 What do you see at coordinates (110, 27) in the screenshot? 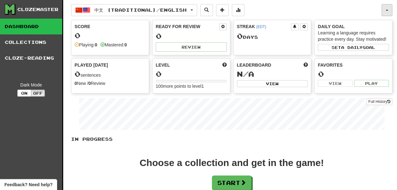
I see `div: Score` at bounding box center [110, 27].